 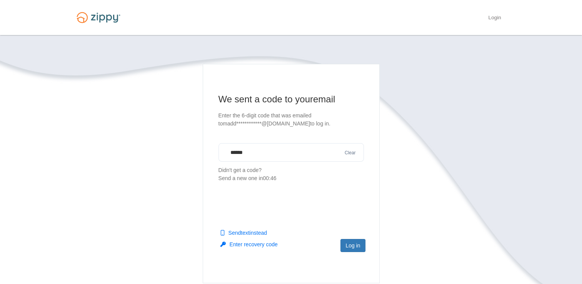 What do you see at coordinates (494, 18) in the screenshot?
I see `a: Login` at bounding box center [494, 18].